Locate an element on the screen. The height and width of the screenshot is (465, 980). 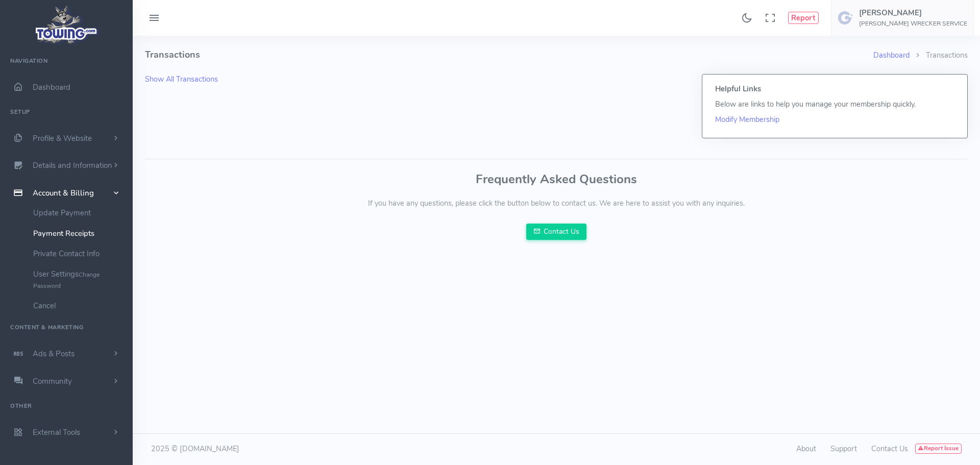
span: Details and Information is located at coordinates (72, 166).